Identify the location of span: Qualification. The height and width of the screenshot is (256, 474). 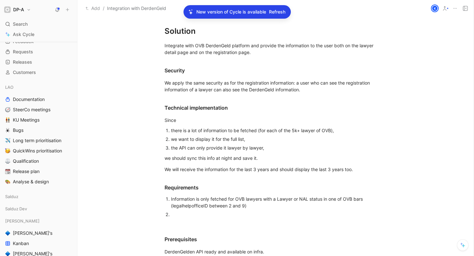
(26, 161).